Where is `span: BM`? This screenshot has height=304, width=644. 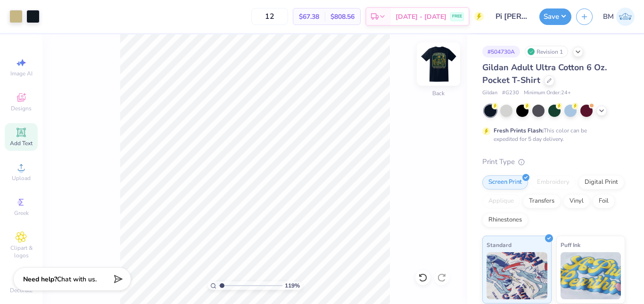 span: BM is located at coordinates (608, 16).